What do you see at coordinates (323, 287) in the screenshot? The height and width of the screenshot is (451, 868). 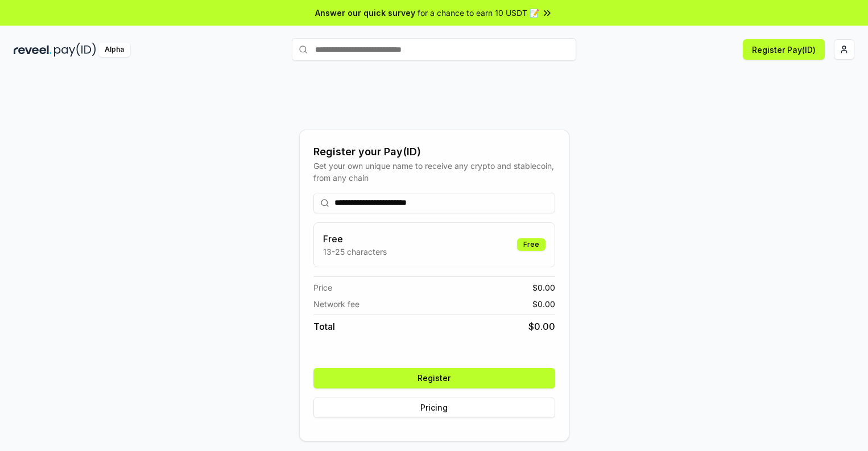 I see `span: Price` at bounding box center [323, 287].